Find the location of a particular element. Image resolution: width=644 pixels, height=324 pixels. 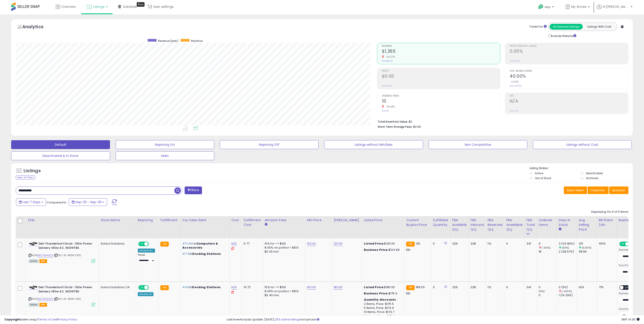

button: Save View is located at coordinates (576, 190).